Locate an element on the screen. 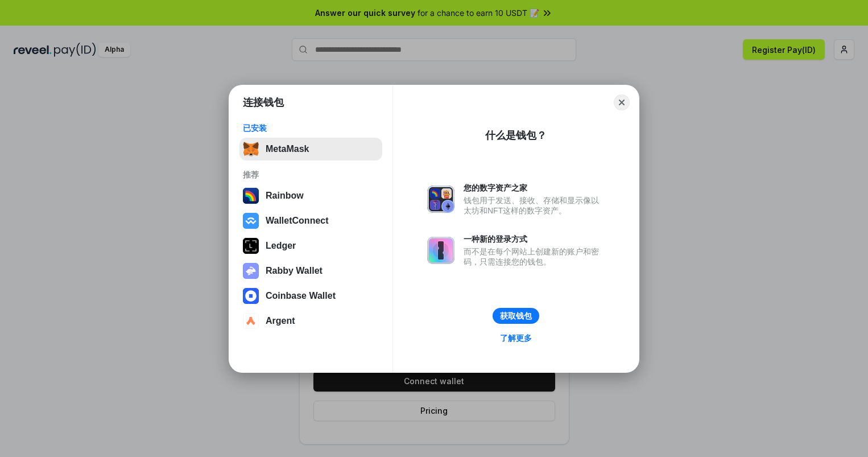 Image resolution: width=868 pixels, height=457 pixels. button: 获取钱包 is located at coordinates (516, 316).